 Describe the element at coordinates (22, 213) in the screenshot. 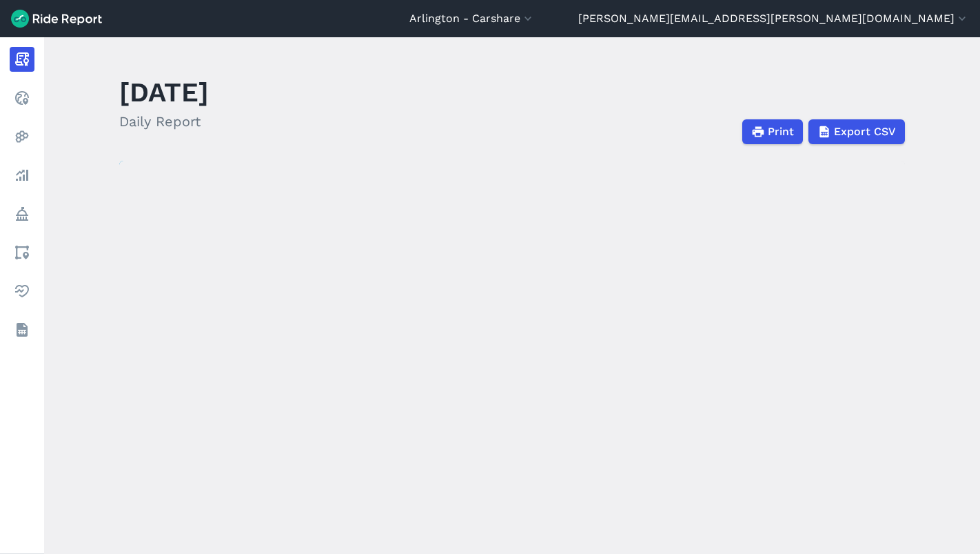

I see `a: Policy` at that location.